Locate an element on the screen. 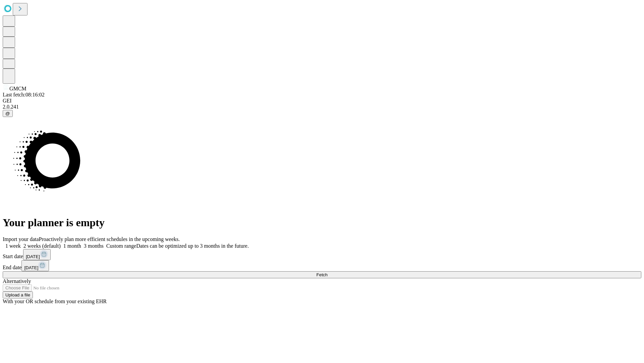 This screenshot has width=644, height=363. button: Fetch is located at coordinates (322, 274).